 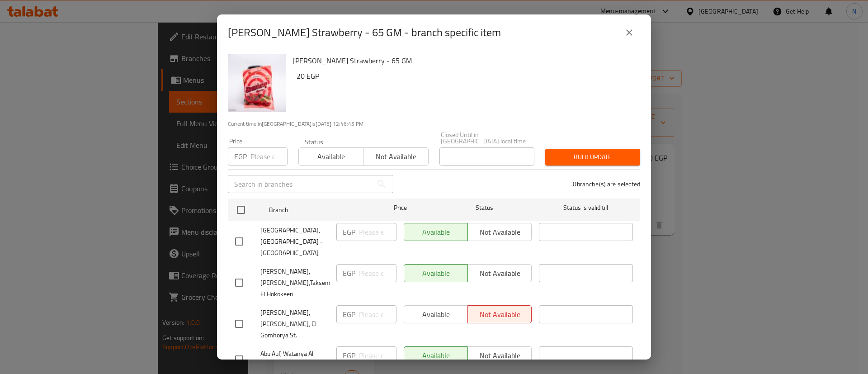 I want to click on h6: 20 EGP, so click(x=465, y=76).